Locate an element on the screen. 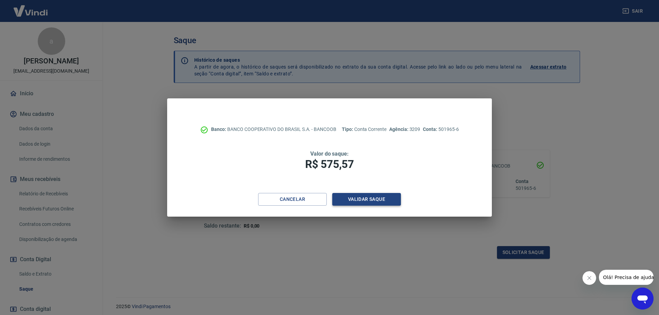 This screenshot has height=315, width=659. span: Conta: is located at coordinates (430, 129).